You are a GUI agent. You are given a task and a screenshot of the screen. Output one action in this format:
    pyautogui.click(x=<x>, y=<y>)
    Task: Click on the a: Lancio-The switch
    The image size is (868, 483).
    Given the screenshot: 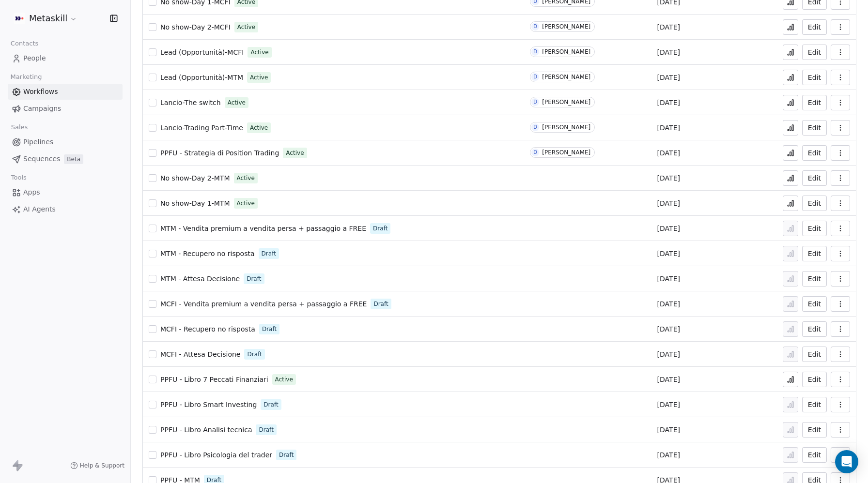 What is the action you would take?
    pyautogui.click(x=190, y=103)
    